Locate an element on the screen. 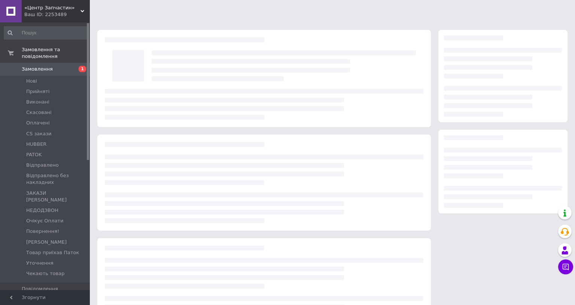 The height and width of the screenshot is (305, 575). span: Нові is located at coordinates (31, 81).